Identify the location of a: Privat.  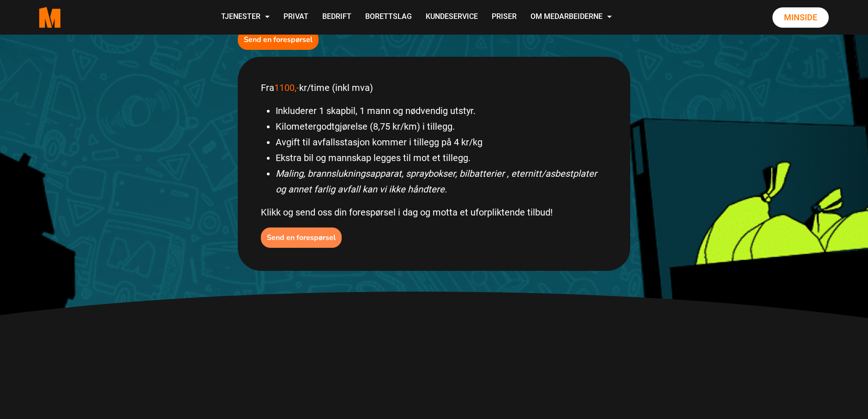
(296, 17).